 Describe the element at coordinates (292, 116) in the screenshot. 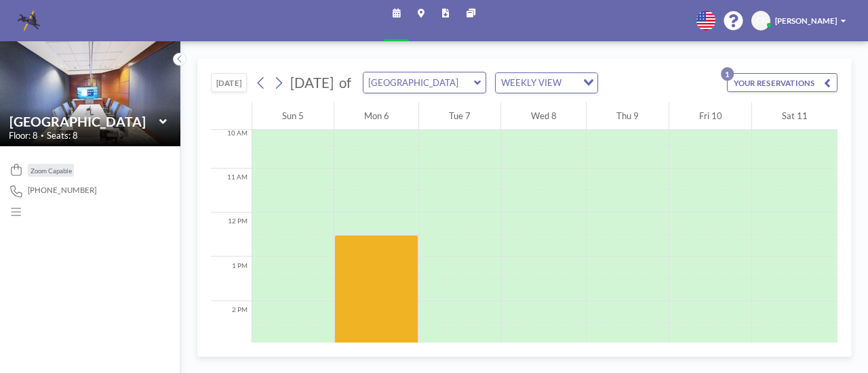

I see `div: Sun 5` at that location.